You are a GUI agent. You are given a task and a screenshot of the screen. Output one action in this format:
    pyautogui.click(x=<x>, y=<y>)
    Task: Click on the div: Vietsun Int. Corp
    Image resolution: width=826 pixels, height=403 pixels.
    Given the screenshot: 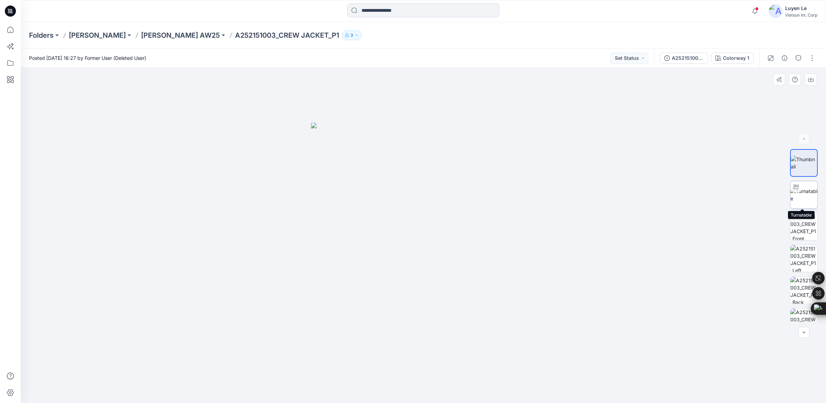 What is the action you would take?
    pyautogui.click(x=802, y=15)
    